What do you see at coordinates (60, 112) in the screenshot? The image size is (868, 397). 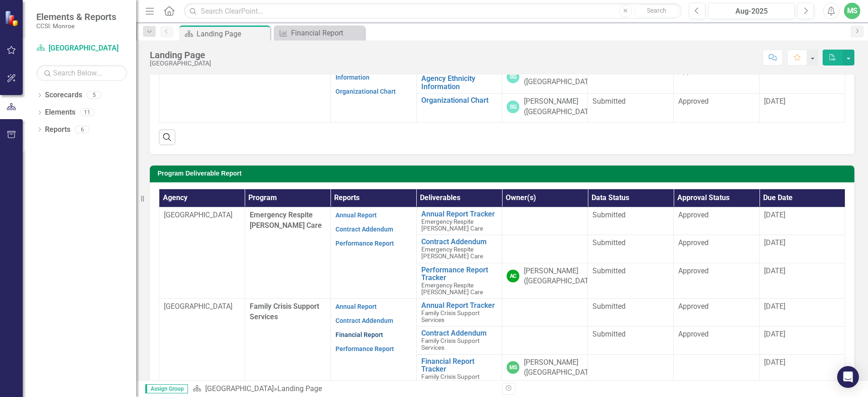 I see `a: Elements` at bounding box center [60, 112].